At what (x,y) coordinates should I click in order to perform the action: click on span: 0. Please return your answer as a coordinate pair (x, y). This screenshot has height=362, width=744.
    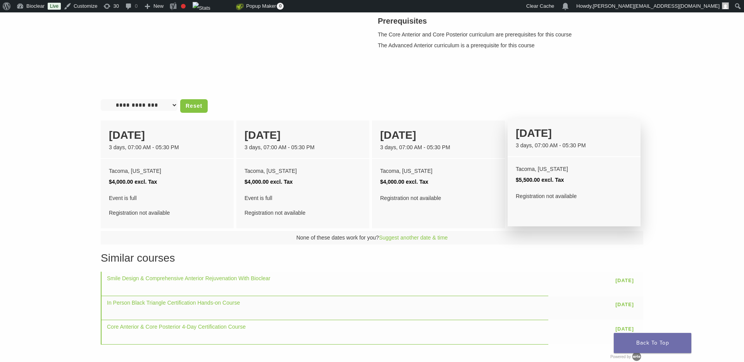
    Looking at the image, I should click on (280, 6).